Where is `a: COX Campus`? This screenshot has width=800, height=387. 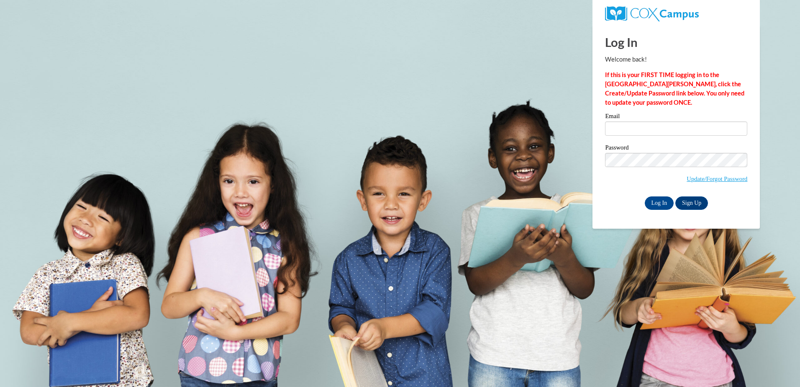
a: COX Campus is located at coordinates (652, 13).